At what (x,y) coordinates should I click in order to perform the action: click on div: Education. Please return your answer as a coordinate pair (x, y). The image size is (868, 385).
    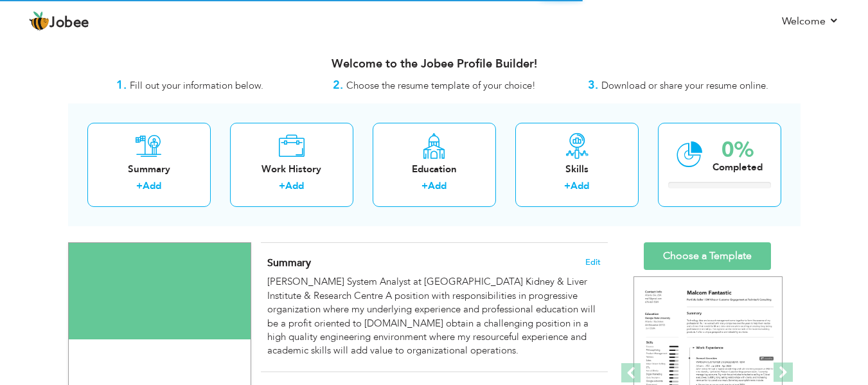
    Looking at the image, I should click on (434, 169).